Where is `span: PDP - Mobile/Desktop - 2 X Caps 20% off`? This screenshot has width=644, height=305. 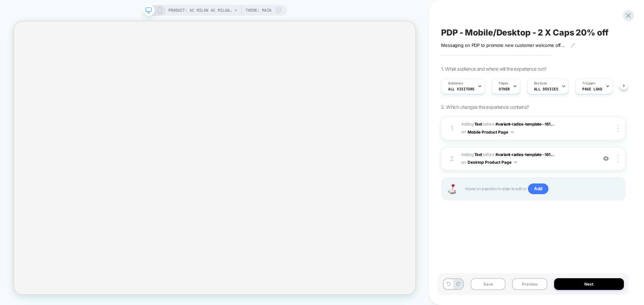 span: PDP - Mobile/Desktop - 2 X Caps 20% off is located at coordinates (524, 33).